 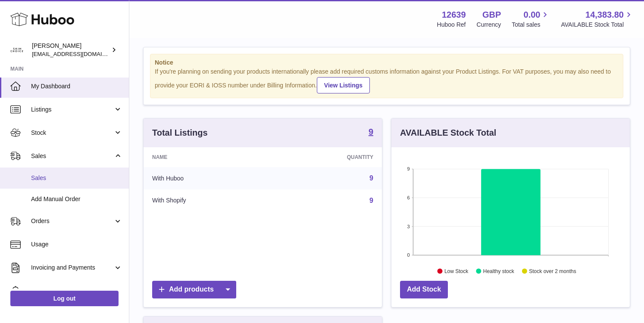 I want to click on a: 0.00 Total sales, so click(x=530, y=19).